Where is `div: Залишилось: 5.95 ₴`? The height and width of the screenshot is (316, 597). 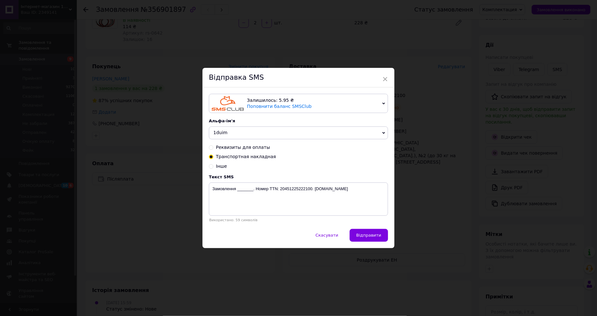 div: Залишилось: 5.95 ₴ is located at coordinates (313, 100).